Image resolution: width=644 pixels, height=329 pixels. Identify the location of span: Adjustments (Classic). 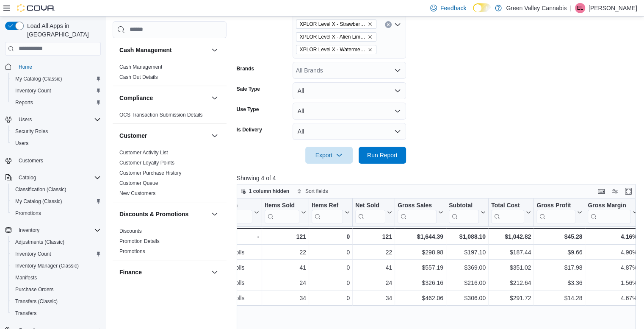
(40, 241).